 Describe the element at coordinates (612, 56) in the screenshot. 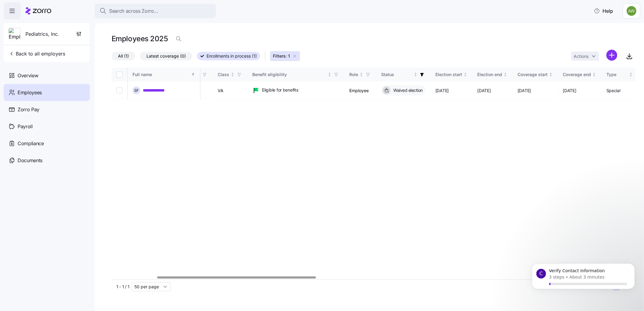

I see `svg: add icon` at that location.